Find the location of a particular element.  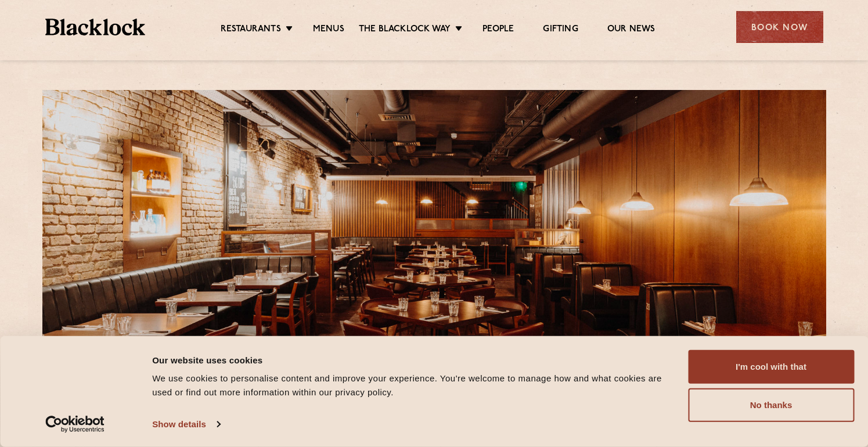

a: Show details is located at coordinates (186, 424).